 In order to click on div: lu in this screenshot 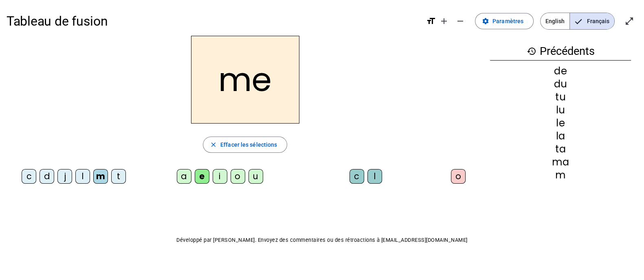, I will do `click(560, 110)`.